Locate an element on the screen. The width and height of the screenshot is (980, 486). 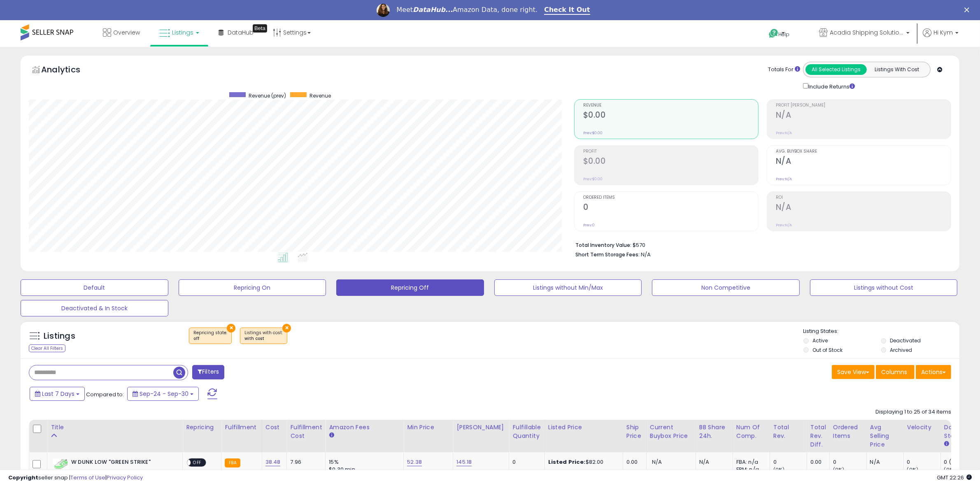
span: Repricing state : is located at coordinates (210, 336).